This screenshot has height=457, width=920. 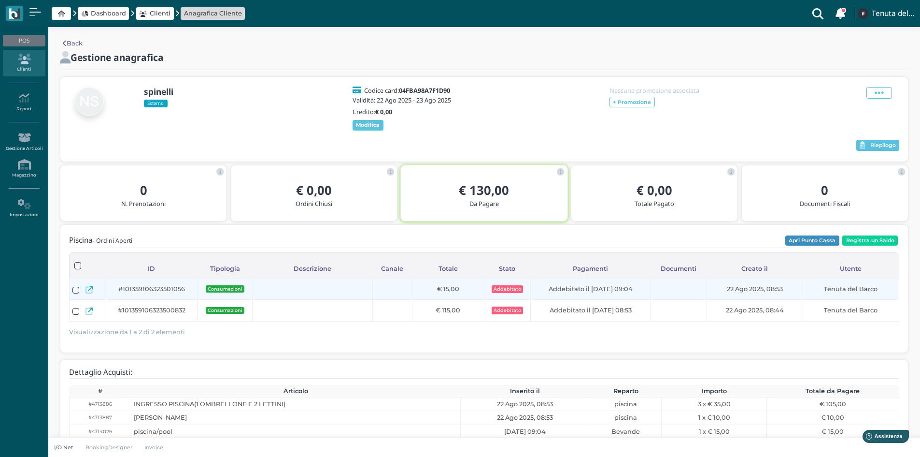 What do you see at coordinates (24, 142) in the screenshot?
I see `a: Gestione Articoli` at bounding box center [24, 142].